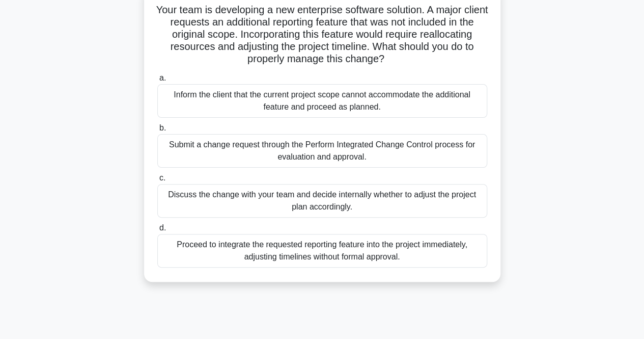 This screenshot has height=339, width=644. Describe the element at coordinates (322, 151) in the screenshot. I see `div: Submit a change request through the Perform Integrated Change Control process for evaluation and ...` at that location.